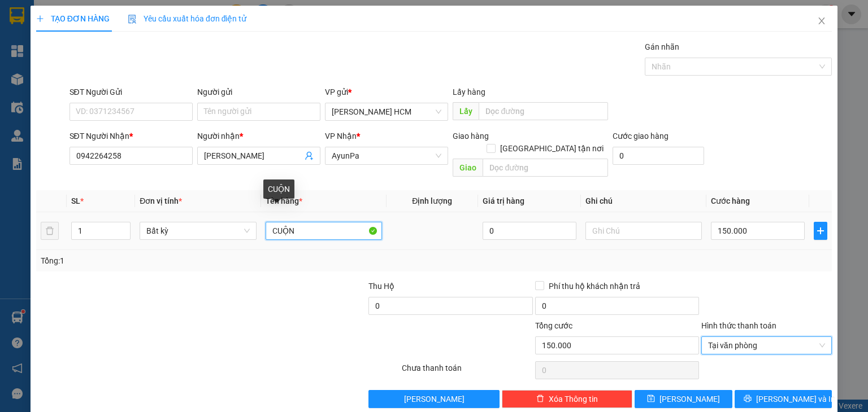  What do you see at coordinates (198, 231) in the screenshot?
I see `span: Bất kỳ` at bounding box center [198, 231].